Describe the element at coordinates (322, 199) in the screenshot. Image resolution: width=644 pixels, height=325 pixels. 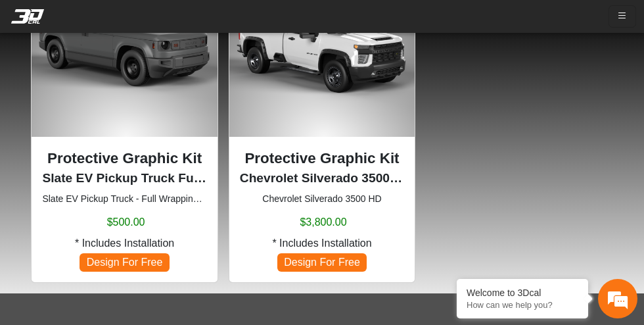
I see `small: Chevrolet Silverado 3500 HD` at that location.